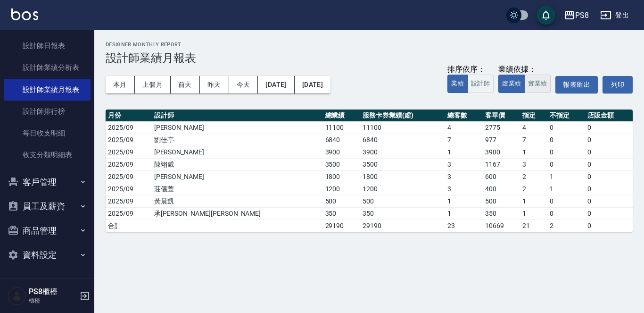 This screenshot has height=313, width=644. What do you see at coordinates (47, 255) in the screenshot?
I see `button: 資料設定` at bounding box center [47, 255].